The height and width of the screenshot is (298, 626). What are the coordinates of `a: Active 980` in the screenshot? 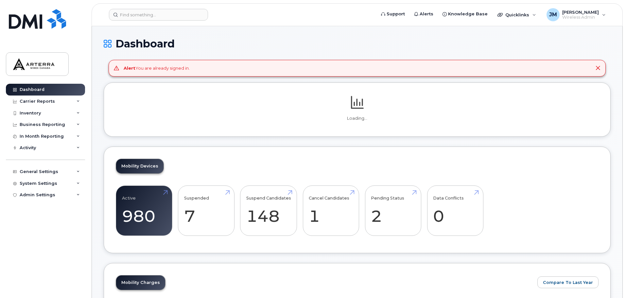 It's located at (144, 211).